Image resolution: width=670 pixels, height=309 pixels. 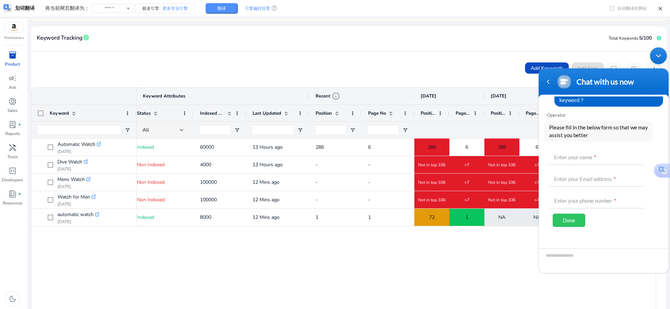 What do you see at coordinates (71, 179) in the screenshot?
I see `span: Mens Watch` at bounding box center [71, 179].